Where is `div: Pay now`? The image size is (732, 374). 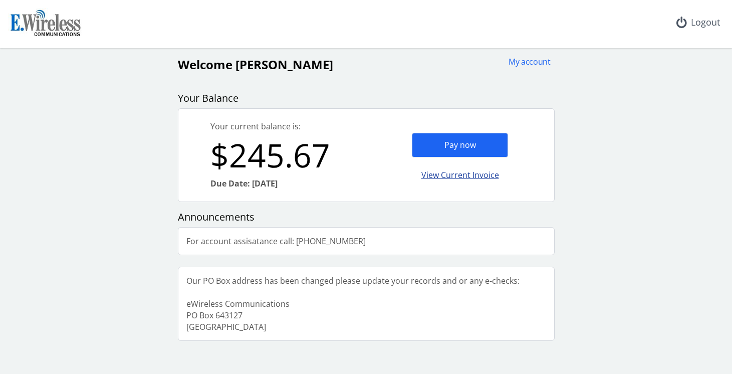 div: Pay now is located at coordinates (460, 145).